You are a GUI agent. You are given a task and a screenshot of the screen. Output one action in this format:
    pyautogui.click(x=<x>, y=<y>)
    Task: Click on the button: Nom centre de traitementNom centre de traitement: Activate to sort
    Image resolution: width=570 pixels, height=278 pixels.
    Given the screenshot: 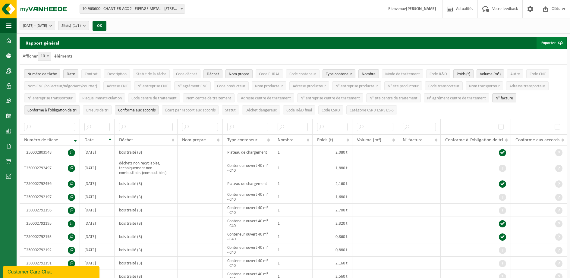 What is the action you would take?
    pyautogui.click(x=208, y=98)
    